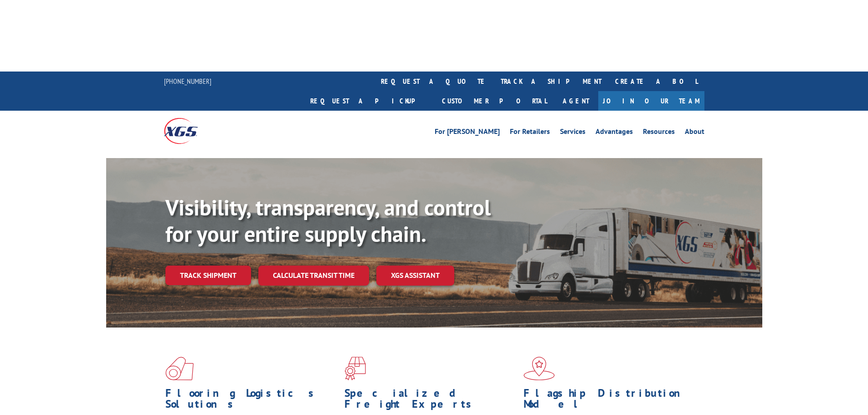 This screenshot has width=868, height=415. Describe the element at coordinates (314, 276) in the screenshot. I see `a: Calculate transit time` at that location.